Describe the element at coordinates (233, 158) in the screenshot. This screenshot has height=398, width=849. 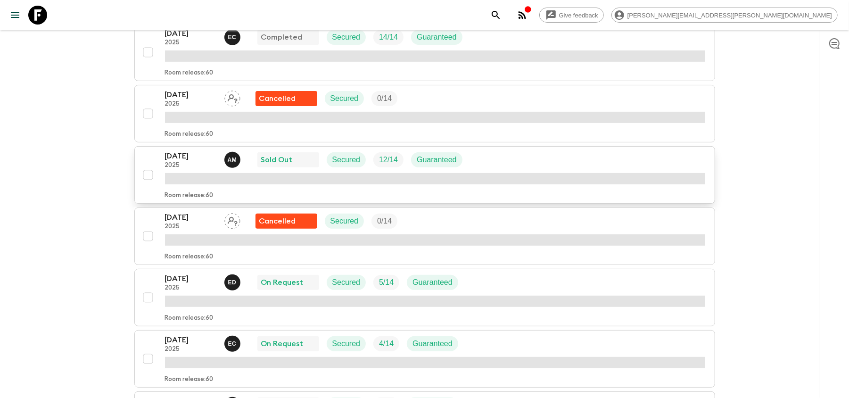
I see `span: Allan Morales` at that location.